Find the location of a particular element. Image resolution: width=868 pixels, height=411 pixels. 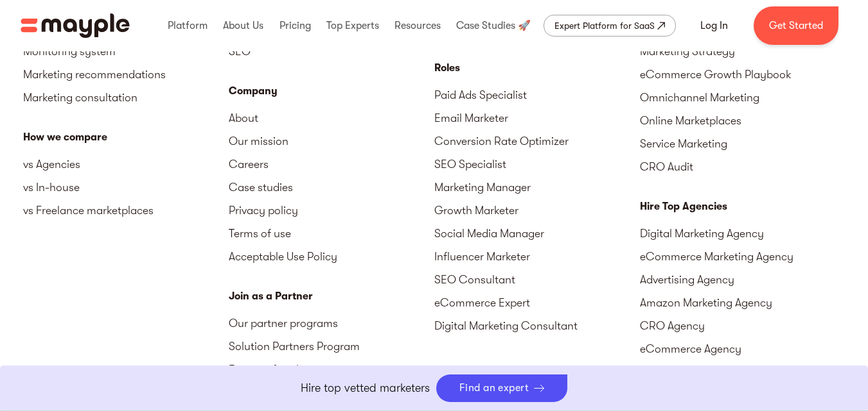

div: Platform is located at coordinates (188, 25).